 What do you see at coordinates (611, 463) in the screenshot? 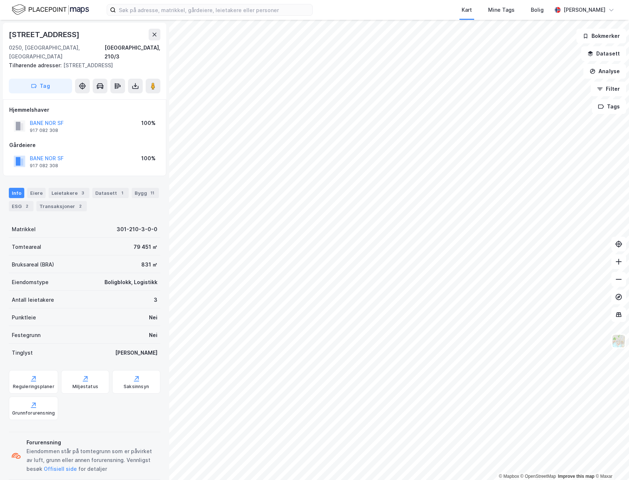
I see `div: Kontrollprogram for chat` at bounding box center [611, 463].